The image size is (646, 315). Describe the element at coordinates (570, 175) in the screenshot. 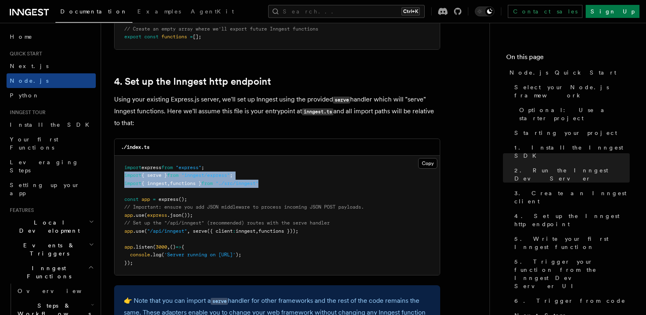

I see `a: 2. Run the Inngest Dev Server` at that location.